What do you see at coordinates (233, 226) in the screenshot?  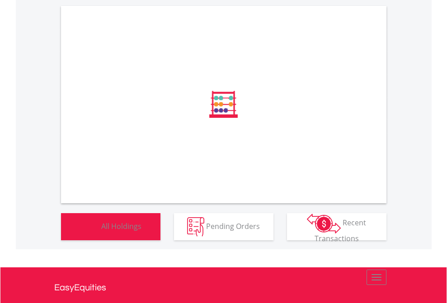 I see `span: Pending Orders` at bounding box center [233, 226].